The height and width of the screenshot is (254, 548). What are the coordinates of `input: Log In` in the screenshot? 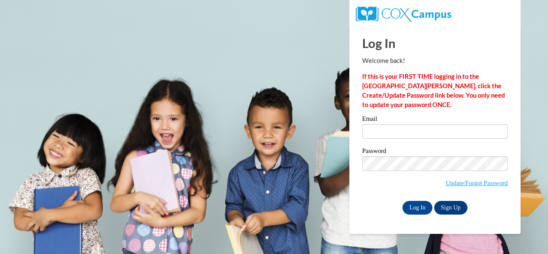 It's located at (418, 208).